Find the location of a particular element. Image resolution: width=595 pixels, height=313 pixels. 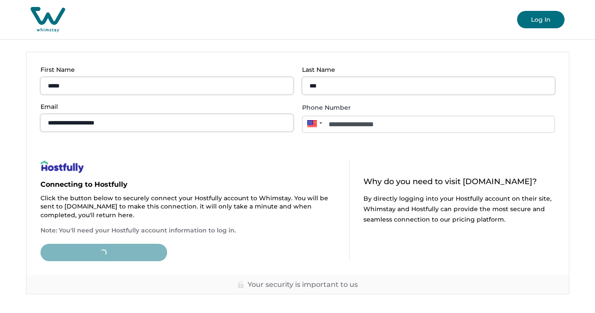

p: Last Name is located at coordinates (426, 70).